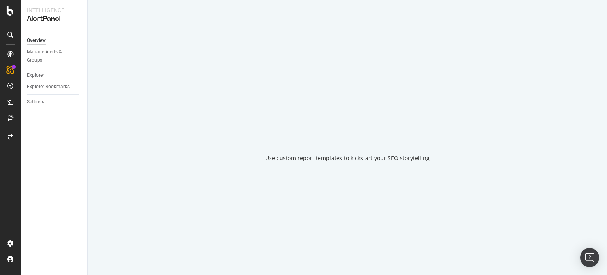 The image size is (607, 275). Describe the element at coordinates (590, 257) in the screenshot. I see `div: Open Intercom Messenger` at that location.